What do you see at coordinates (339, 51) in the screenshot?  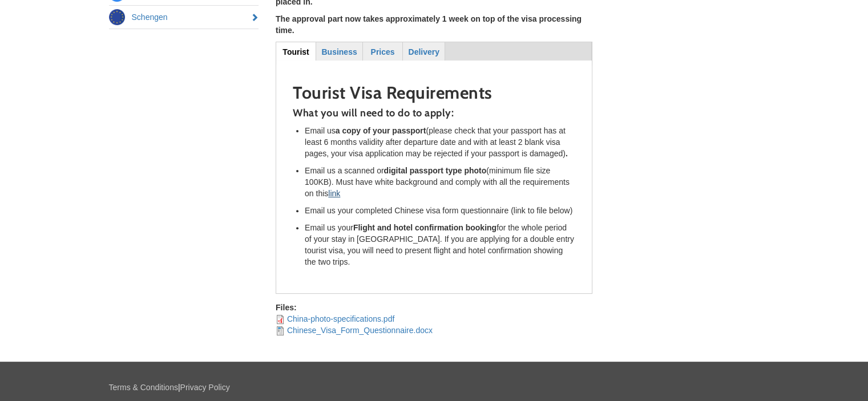 I see `a: Business` at bounding box center [339, 51].